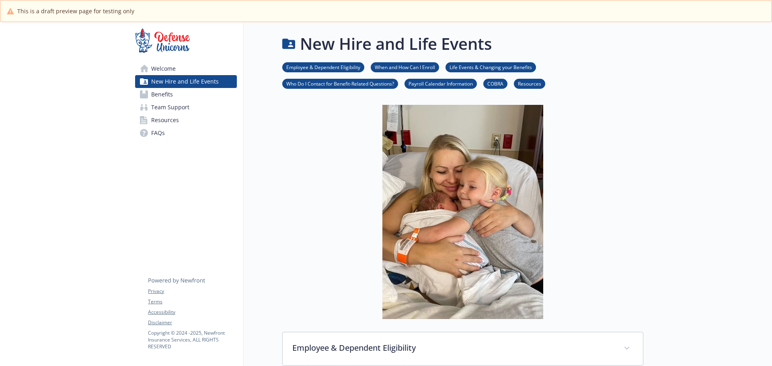  Describe the element at coordinates (186, 95) in the screenshot. I see `a: Benefits` at that location.